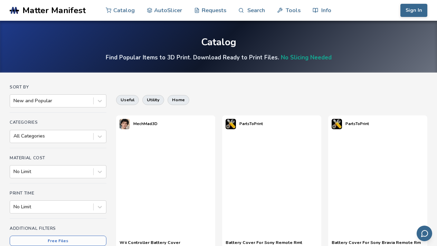  What do you see at coordinates (14, 101) in the screenshot?
I see `input: New and Popular` at bounding box center [14, 101].